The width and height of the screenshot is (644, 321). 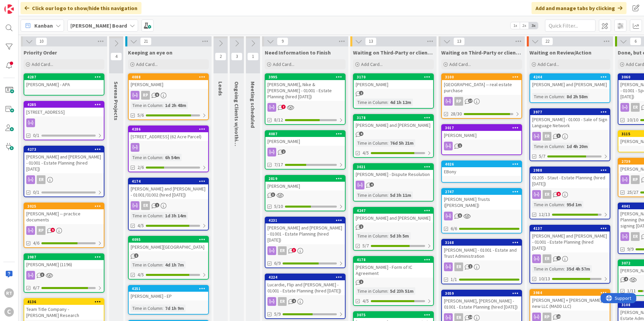 What do you see at coordinates (279, 207) in the screenshot?
I see `span: 5/10` at bounding box center [279, 207].